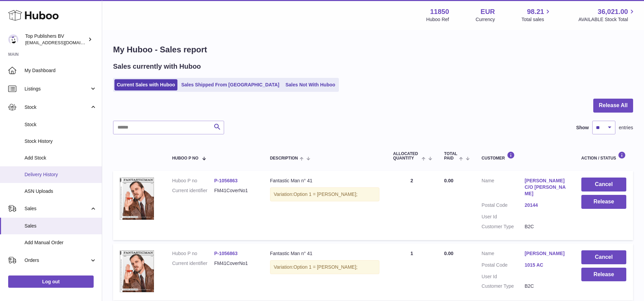 The width and height of the screenshot is (644, 301). I want to click on span: Listings, so click(57, 89).